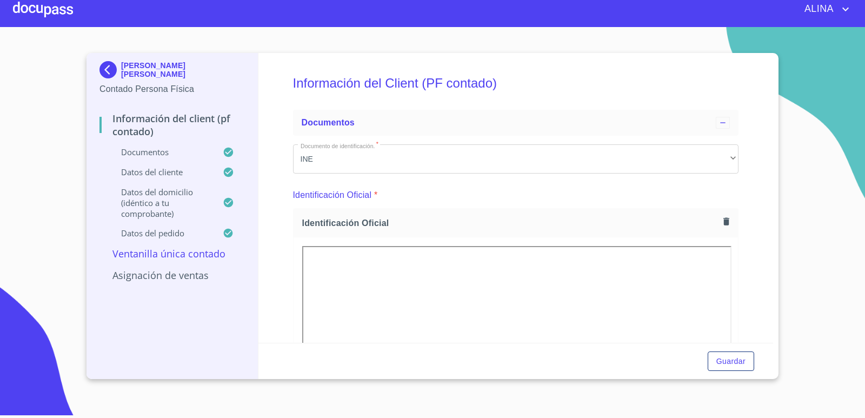 The width and height of the screenshot is (865, 418). What do you see at coordinates (731, 361) in the screenshot?
I see `span: Guardar` at bounding box center [731, 361].